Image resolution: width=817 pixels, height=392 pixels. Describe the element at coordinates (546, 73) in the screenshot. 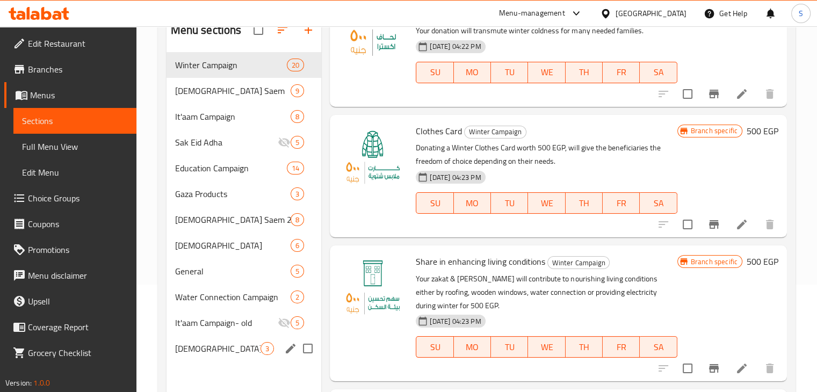

I see `button: WE` at that location.